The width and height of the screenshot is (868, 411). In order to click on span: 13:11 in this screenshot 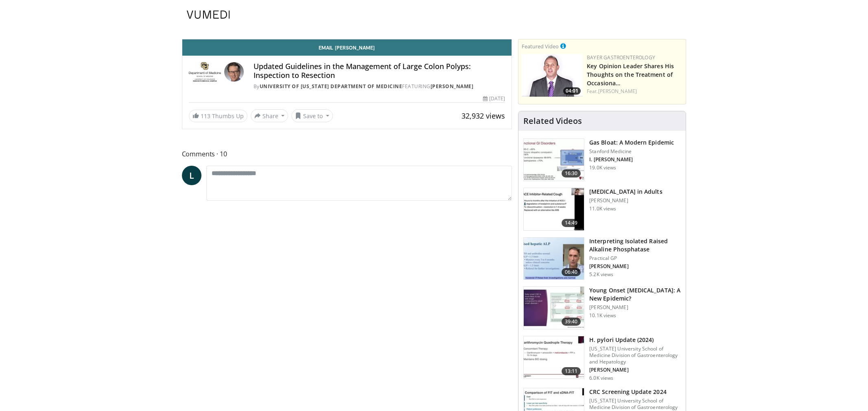, I will do `click(571, 371)`.